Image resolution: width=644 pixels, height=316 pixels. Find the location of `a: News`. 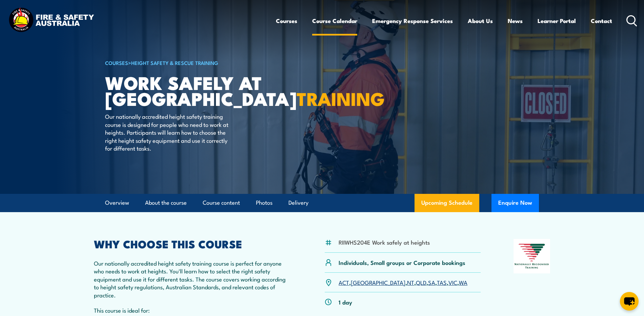

a: News is located at coordinates (515, 21).